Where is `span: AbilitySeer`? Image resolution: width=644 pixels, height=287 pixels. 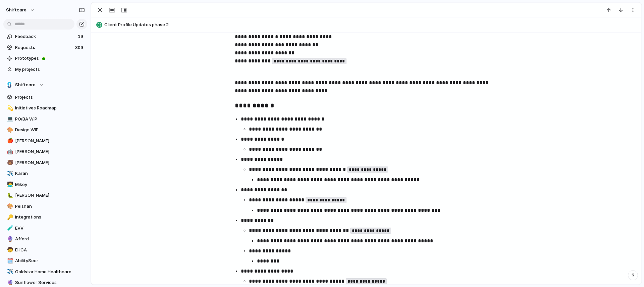 span: AbilitySeer is located at coordinates (50, 261).